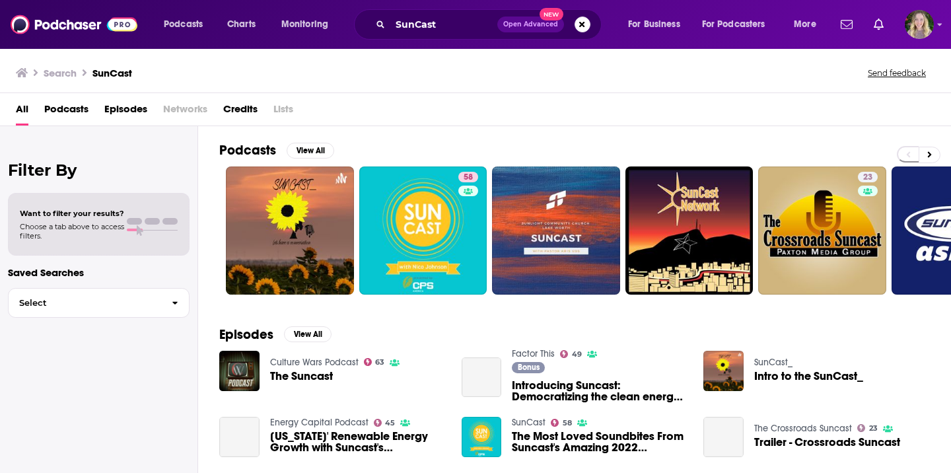 The image size is (951, 473). I want to click on span: Episodes, so click(125, 112).